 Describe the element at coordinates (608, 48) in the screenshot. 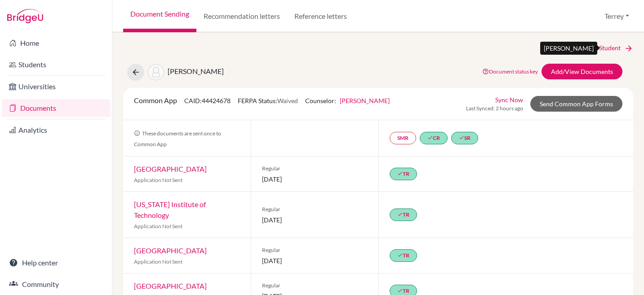

I see `a: Next Student` at that location.